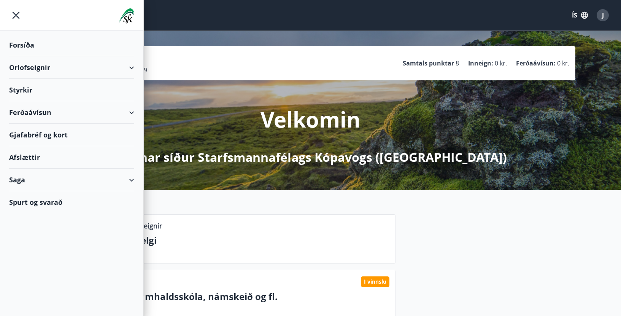  Describe the element at coordinates (580, 15) in the screenshot. I see `button: ÍS` at that location.